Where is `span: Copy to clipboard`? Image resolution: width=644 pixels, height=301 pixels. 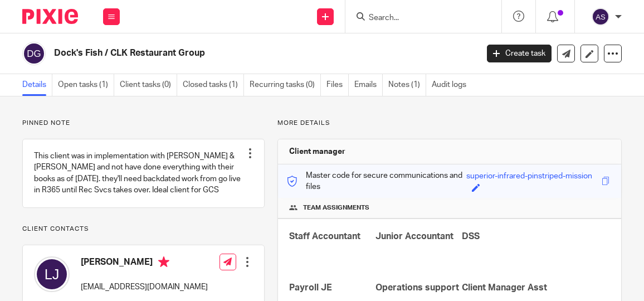
span: Copy to clipboard is located at coordinates (606, 181).